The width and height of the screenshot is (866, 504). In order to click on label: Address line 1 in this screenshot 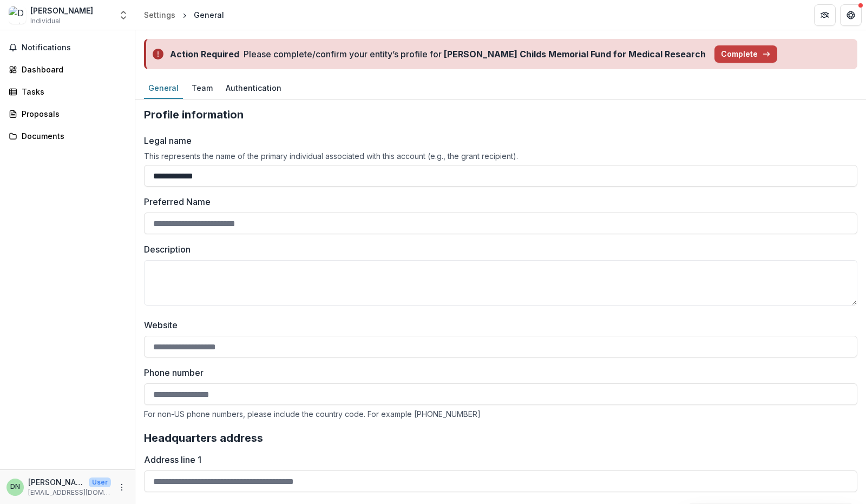, I will do `click(497, 460)`.